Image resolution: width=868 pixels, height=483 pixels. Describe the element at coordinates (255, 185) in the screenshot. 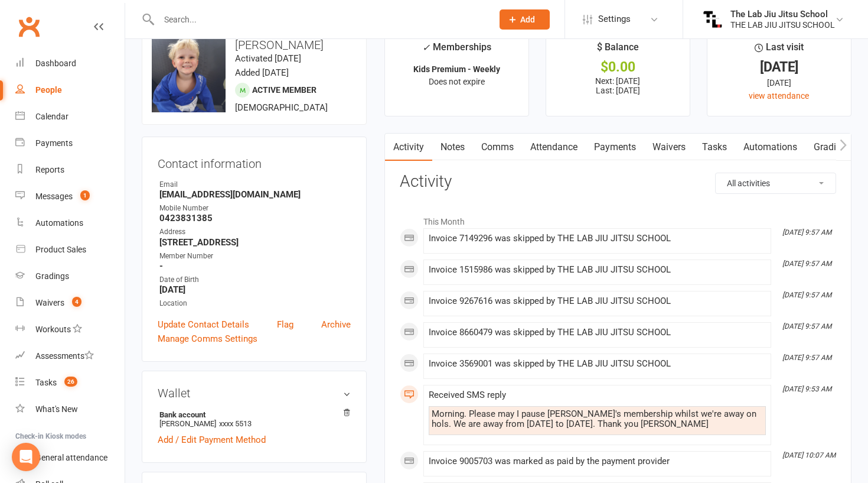

I see `div: Email` at that location.